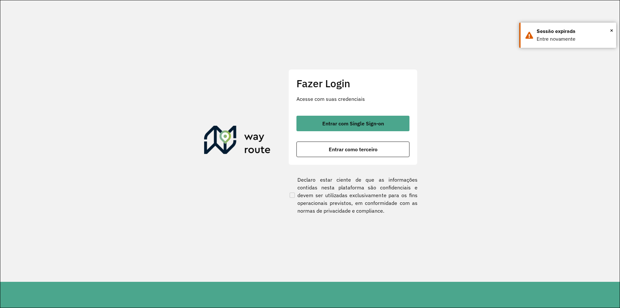 Image resolution: width=620 pixels, height=308 pixels. What do you see at coordinates (574, 39) in the screenshot?
I see `div: Entre novamente` at bounding box center [574, 39].